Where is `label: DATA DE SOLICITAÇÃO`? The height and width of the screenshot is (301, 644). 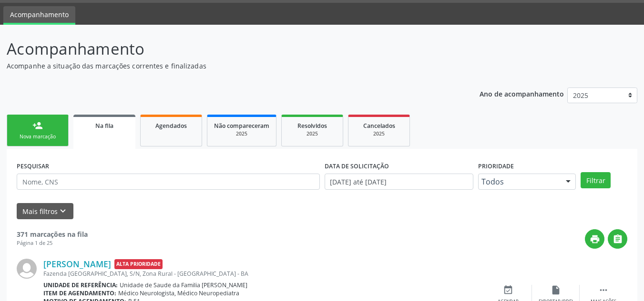
label: DATA DE SOLICITAÇÃO is located at coordinates (357, 166).